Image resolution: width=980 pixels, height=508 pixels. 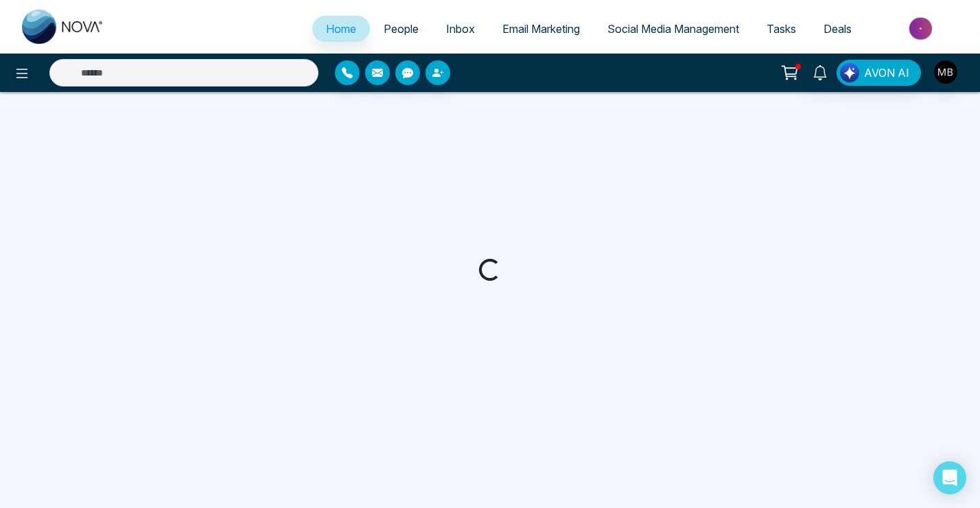 What do you see at coordinates (674, 28) in the screenshot?
I see `span: Social Media Management` at bounding box center [674, 28].